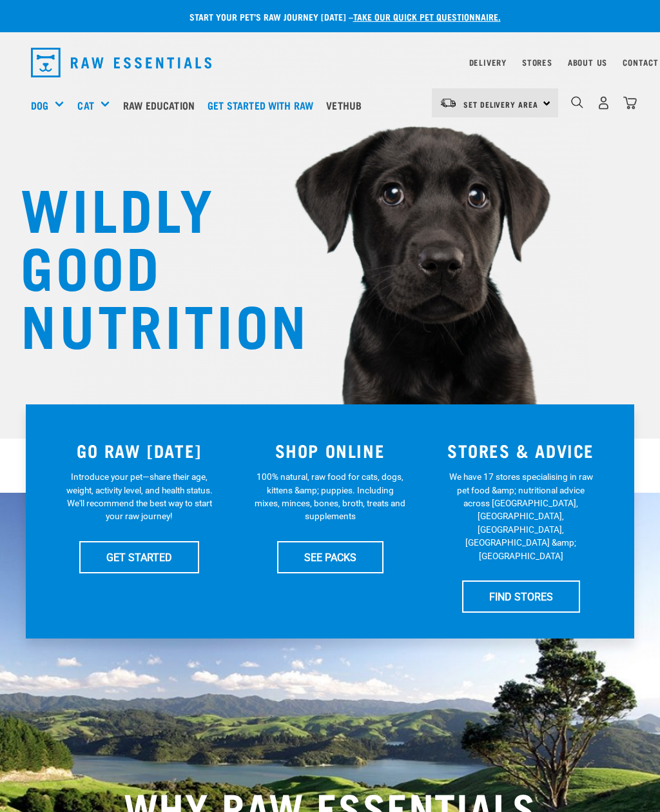 The image size is (660, 812). Describe the element at coordinates (427, 16) in the screenshot. I see `a: take our quick pet questionnaire.` at that location.